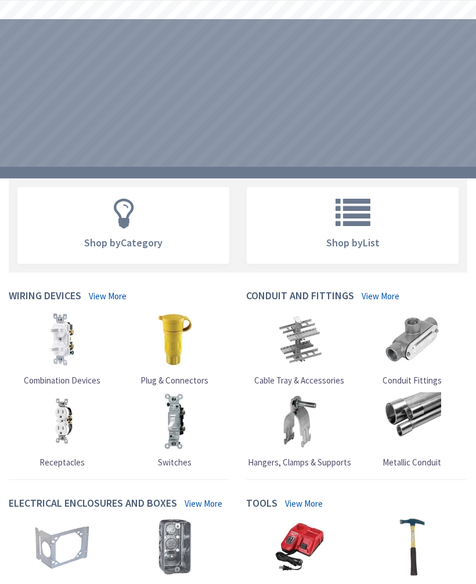 The height and width of the screenshot is (584, 476). Describe the element at coordinates (412, 348) in the screenshot. I see `a: Conduit Fittings Conduit Fittings` at that location.